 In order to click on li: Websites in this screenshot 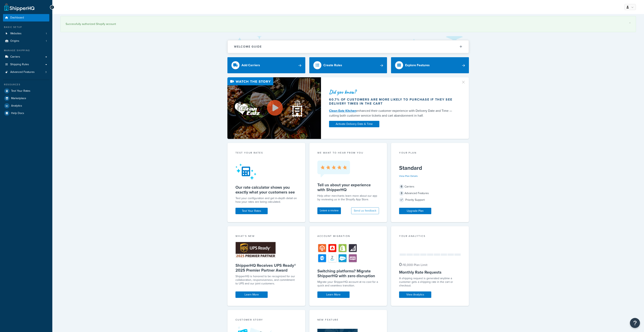, I will do `click(26, 34)`.